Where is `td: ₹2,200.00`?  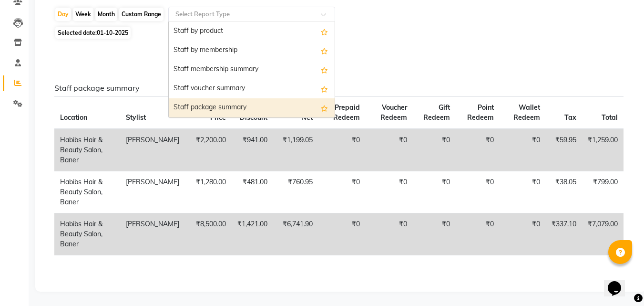 td: ₹2,200.00 is located at coordinates (209, 150).